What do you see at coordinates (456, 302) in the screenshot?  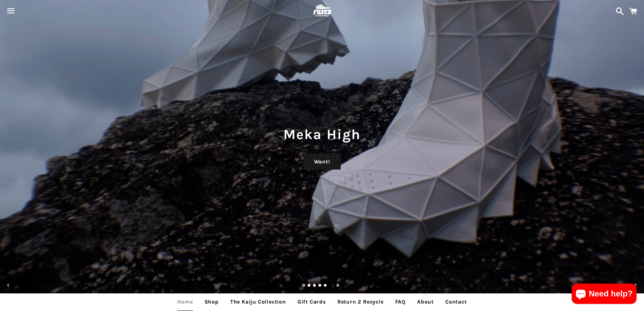 I see `a: Contact` at bounding box center [456, 302].